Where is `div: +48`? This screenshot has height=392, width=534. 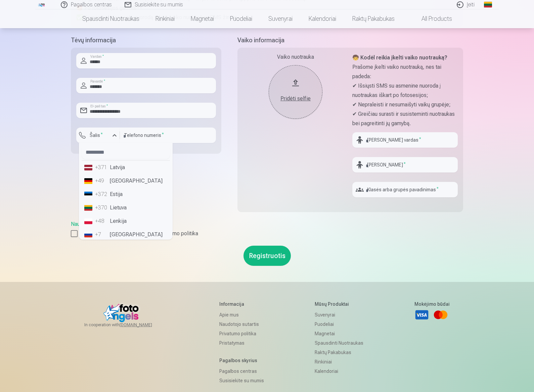
div: +48 is located at coordinates (102, 221).